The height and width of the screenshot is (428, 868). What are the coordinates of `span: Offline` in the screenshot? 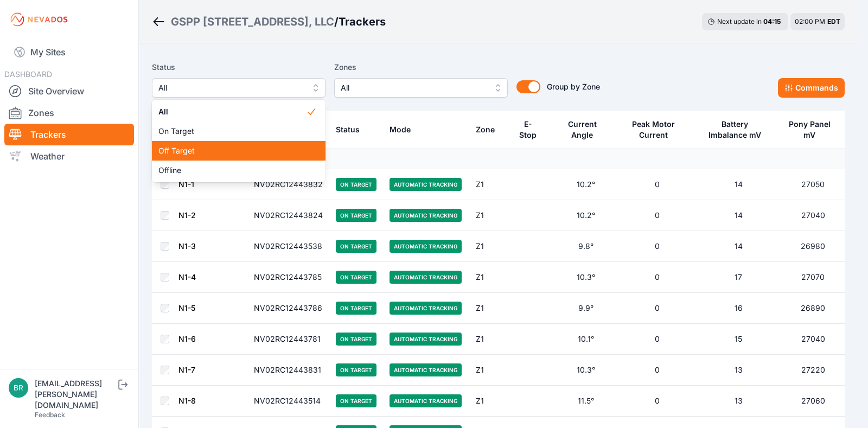 It's located at (232, 170).